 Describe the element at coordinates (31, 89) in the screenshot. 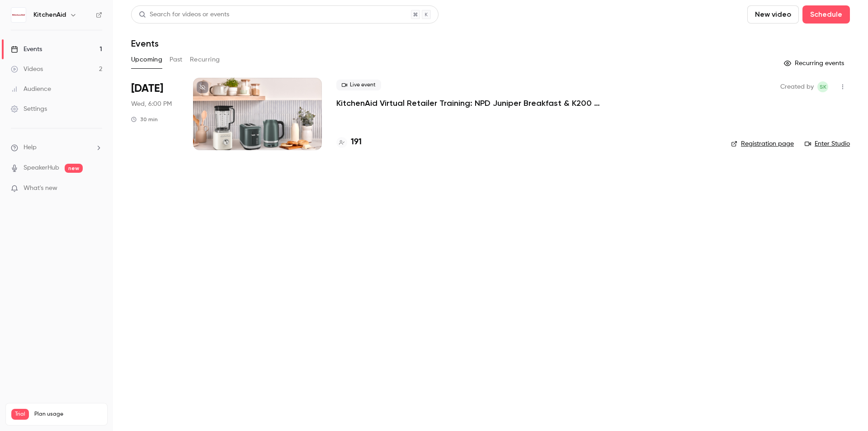

I see `div: Audience` at that location.